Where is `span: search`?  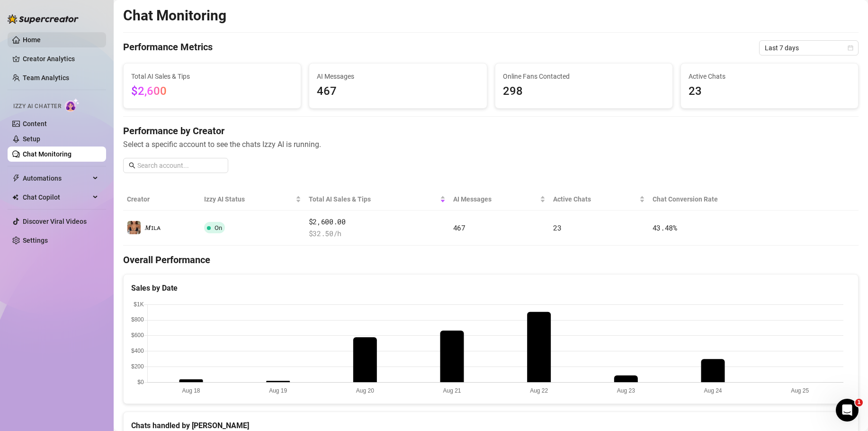 span: search is located at coordinates (132, 166).